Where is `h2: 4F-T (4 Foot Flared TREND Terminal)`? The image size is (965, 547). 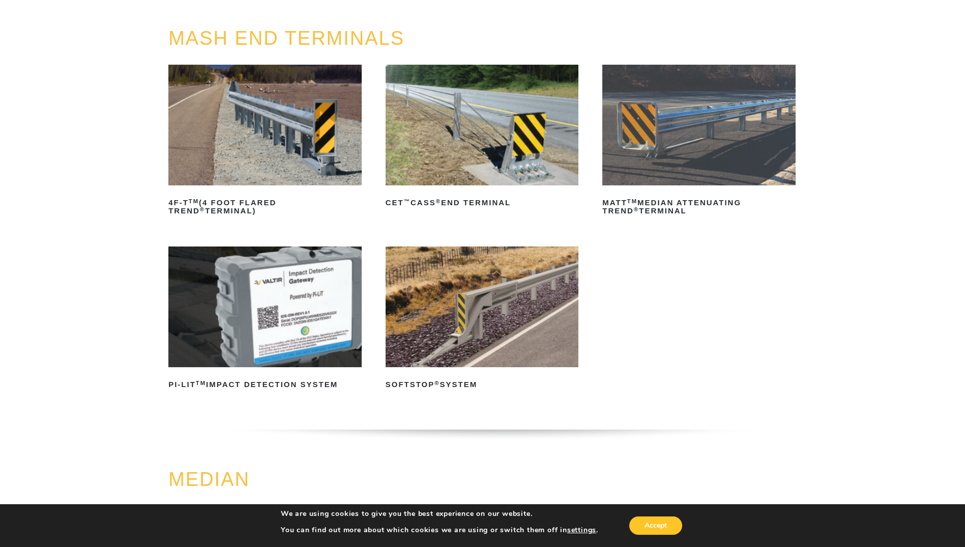
h2: 4F-T (4 Foot Flared TREND Terminal) is located at coordinates (265, 207).